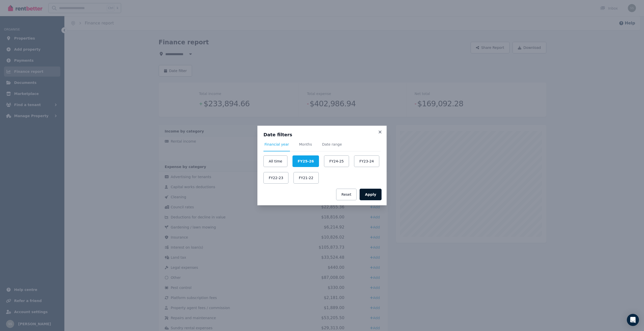  What do you see at coordinates (322, 135) in the screenshot?
I see `h3: Date filters` at bounding box center [322, 135].